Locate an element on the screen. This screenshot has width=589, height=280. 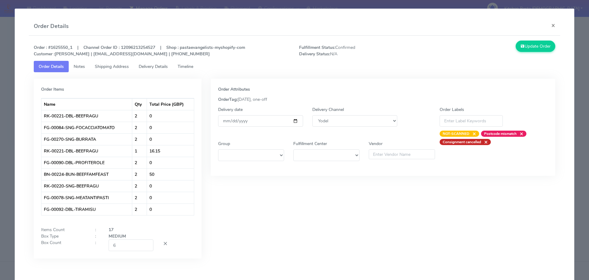
td: FG-00078-SNG-MEATANTIPASTI is located at coordinates (87, 197).